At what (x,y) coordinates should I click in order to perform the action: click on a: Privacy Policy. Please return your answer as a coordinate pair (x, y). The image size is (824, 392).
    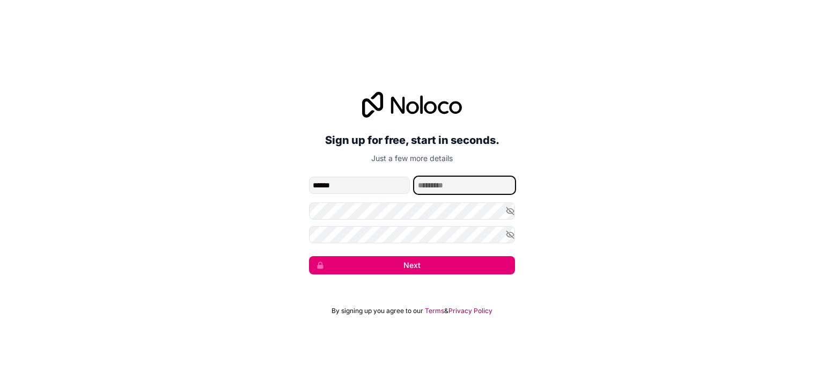
    Looking at the image, I should click on (470, 311).